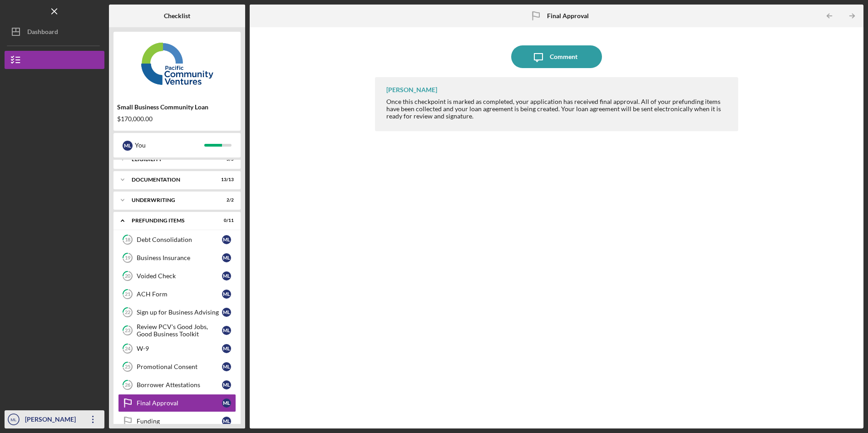 This screenshot has height=433, width=868. I want to click on a: 21ACH FormML, so click(177, 294).